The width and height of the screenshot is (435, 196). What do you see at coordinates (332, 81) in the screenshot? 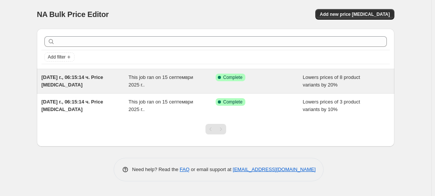
I see `span: Lowers prices of 8 product variants by 20%` at bounding box center [332, 81].